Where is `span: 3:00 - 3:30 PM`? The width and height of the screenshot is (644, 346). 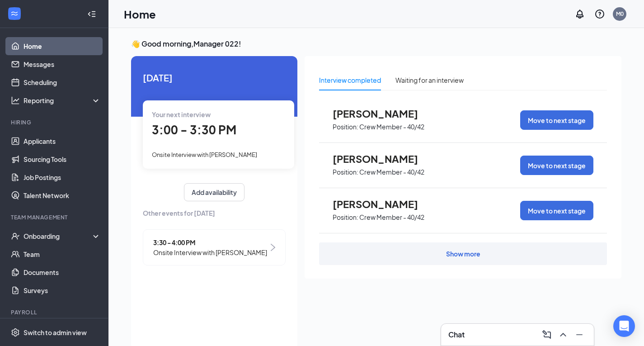 span: 3:00 - 3:30 PM is located at coordinates (194, 129).